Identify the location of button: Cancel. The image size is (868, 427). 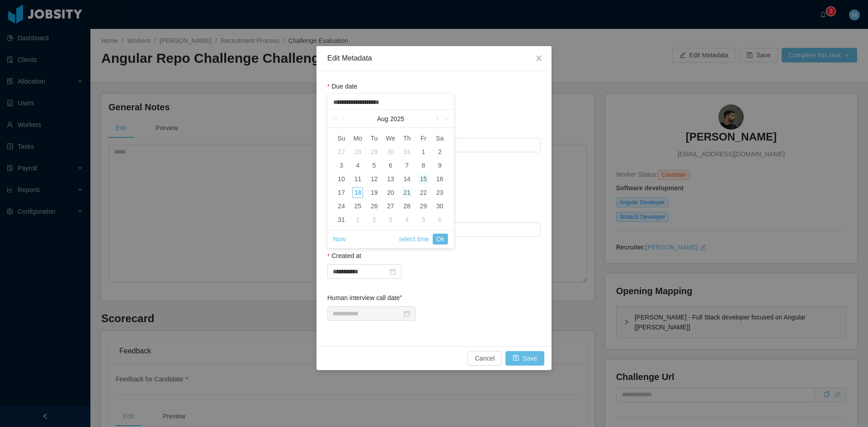
(485, 358).